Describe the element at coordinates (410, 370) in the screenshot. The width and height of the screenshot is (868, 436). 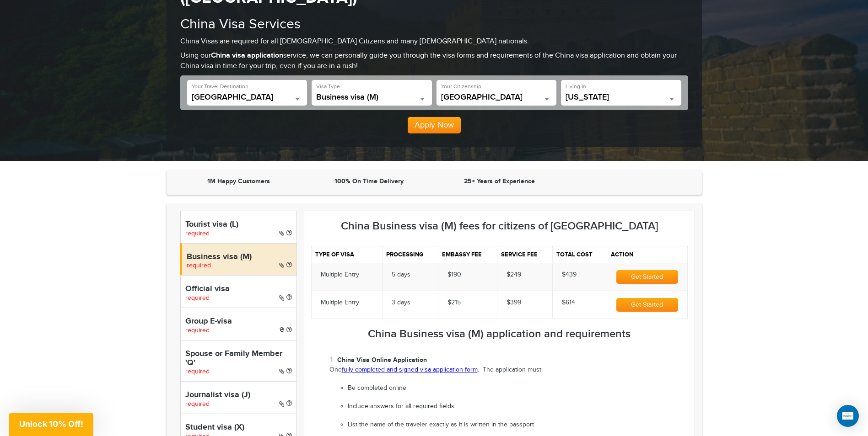
I see `a: fully completed and signed visa application form` at that location.